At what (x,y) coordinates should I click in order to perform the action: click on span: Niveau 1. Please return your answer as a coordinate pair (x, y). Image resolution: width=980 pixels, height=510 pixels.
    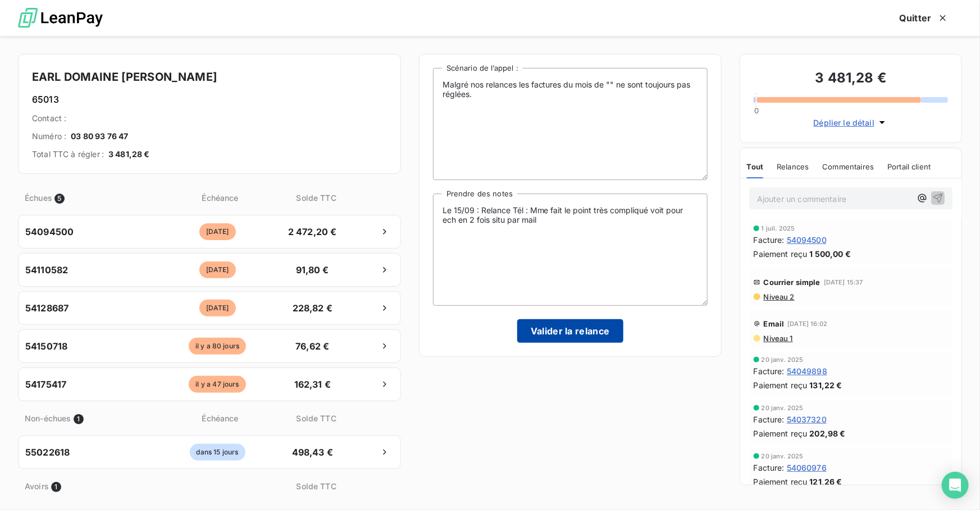
    Looking at the image, I should click on (778, 338).